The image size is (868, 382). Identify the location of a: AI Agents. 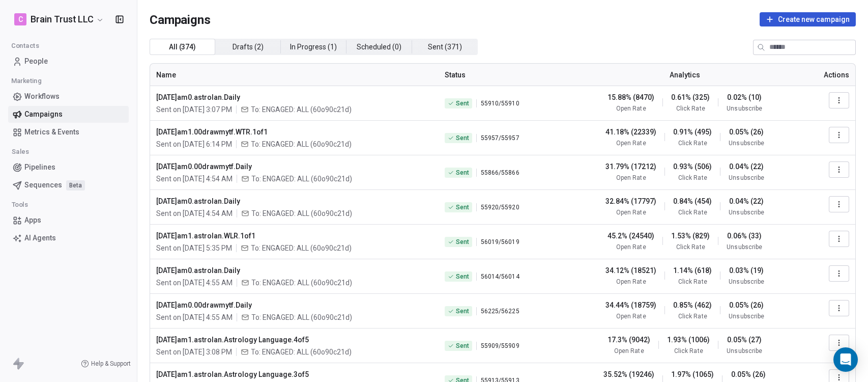
(68, 238).